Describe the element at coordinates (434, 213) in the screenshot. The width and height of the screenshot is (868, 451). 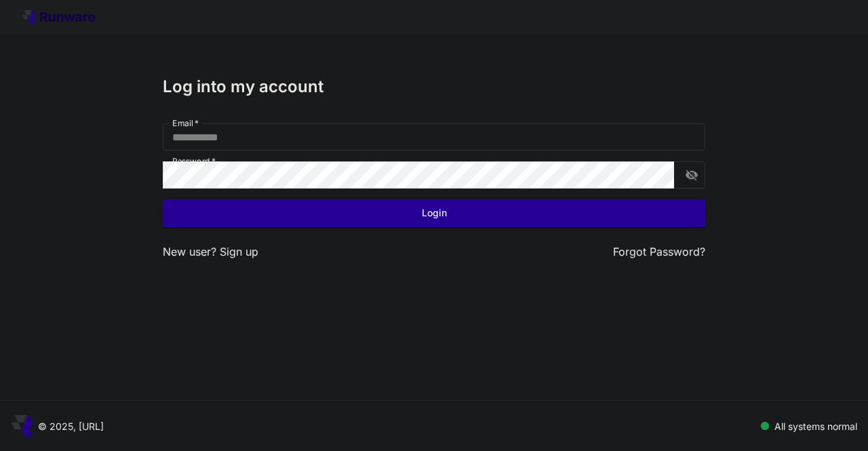
I see `button: Login` at that location.